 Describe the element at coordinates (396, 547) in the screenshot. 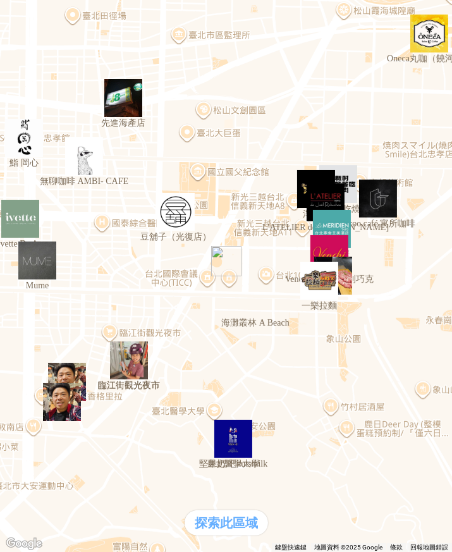

I see `a: 條款 (在新分頁中開啟)` at that location.